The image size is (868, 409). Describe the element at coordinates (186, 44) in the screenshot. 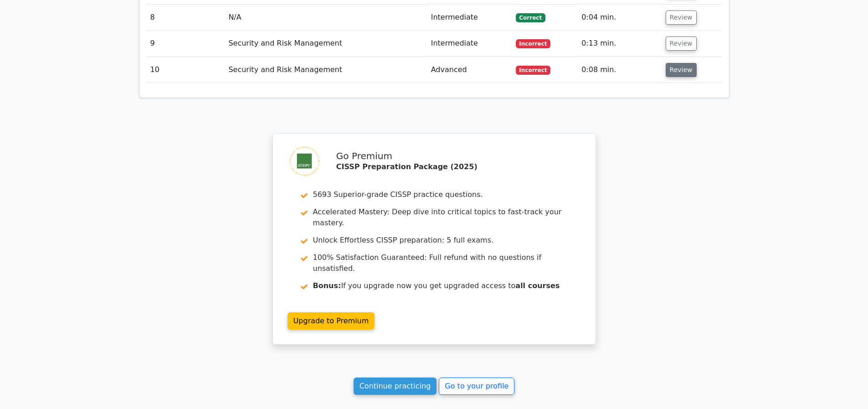

I see `td: 9` at that location.